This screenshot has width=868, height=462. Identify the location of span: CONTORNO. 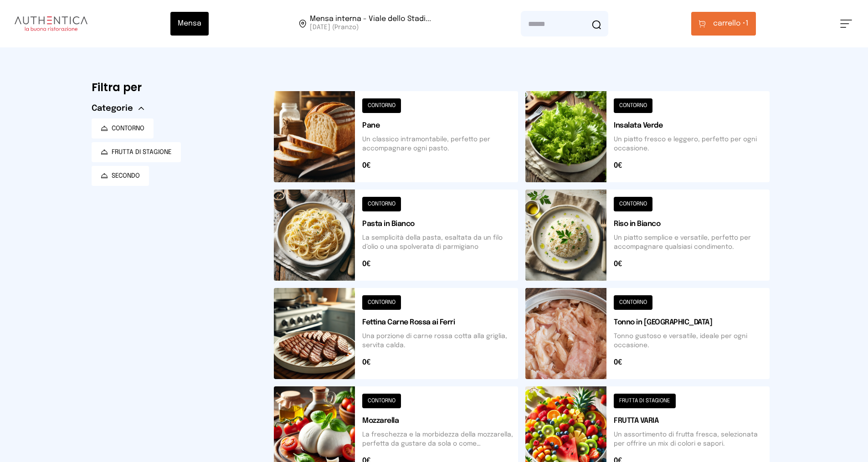
(128, 128).